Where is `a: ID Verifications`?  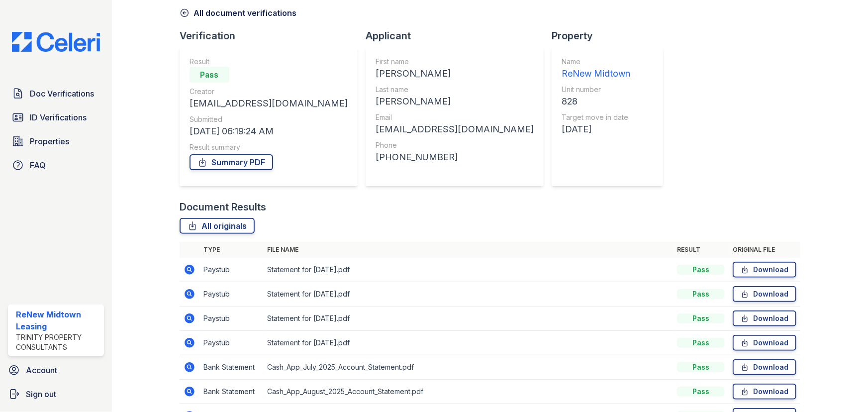 a: ID Verifications is located at coordinates (56, 117).